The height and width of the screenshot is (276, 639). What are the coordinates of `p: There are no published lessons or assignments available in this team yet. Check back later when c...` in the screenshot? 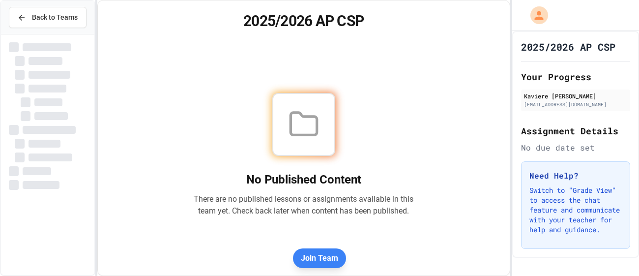 It's located at (304, 205).